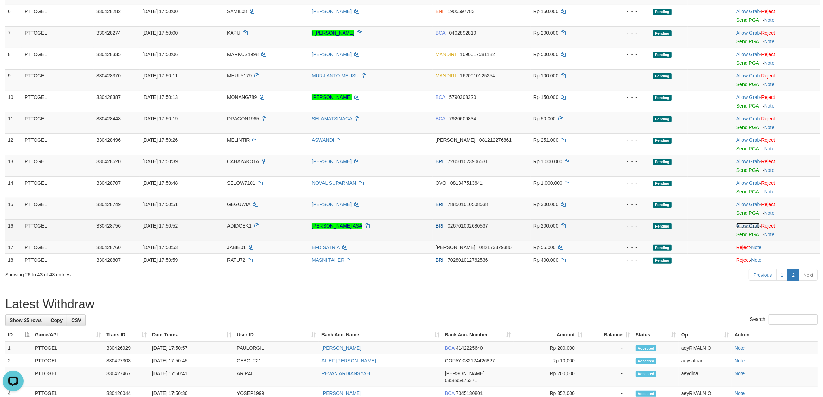  I want to click on td: 11, so click(13, 123).